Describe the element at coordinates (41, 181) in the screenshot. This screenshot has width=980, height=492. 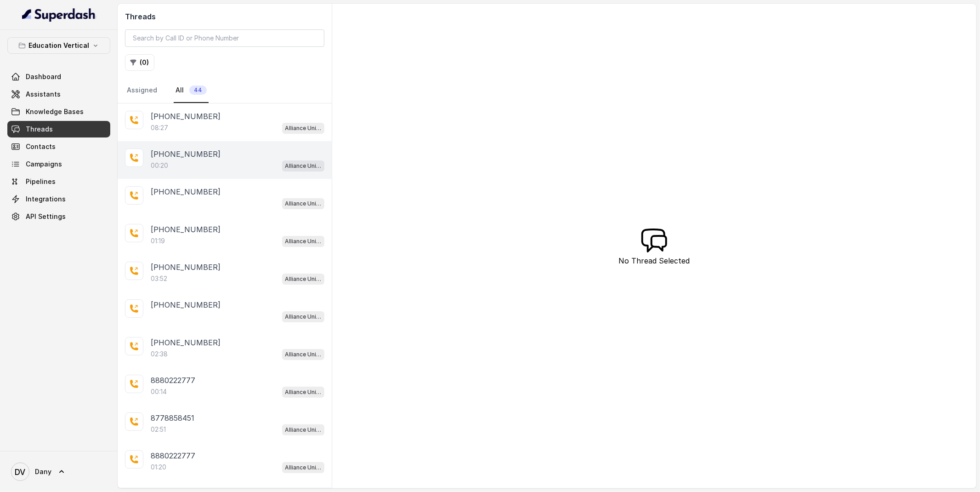
I see `span: Pipelines` at that location.